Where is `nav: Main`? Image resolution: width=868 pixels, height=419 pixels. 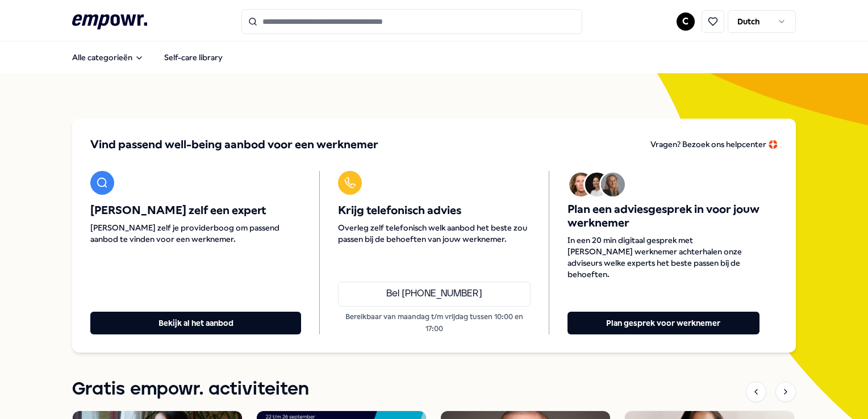 nav: Main is located at coordinates (147, 57).